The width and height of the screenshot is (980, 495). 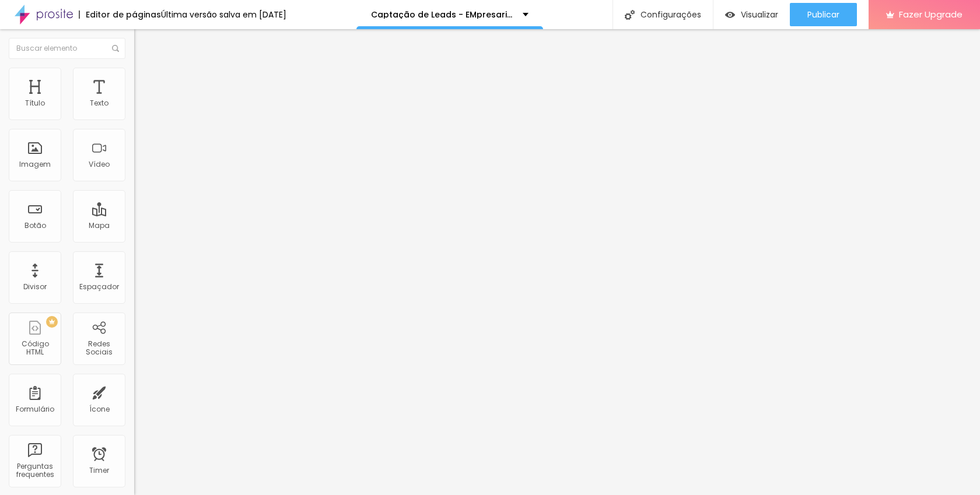 What do you see at coordinates (35, 409) in the screenshot?
I see `div: Formulário` at bounding box center [35, 409].